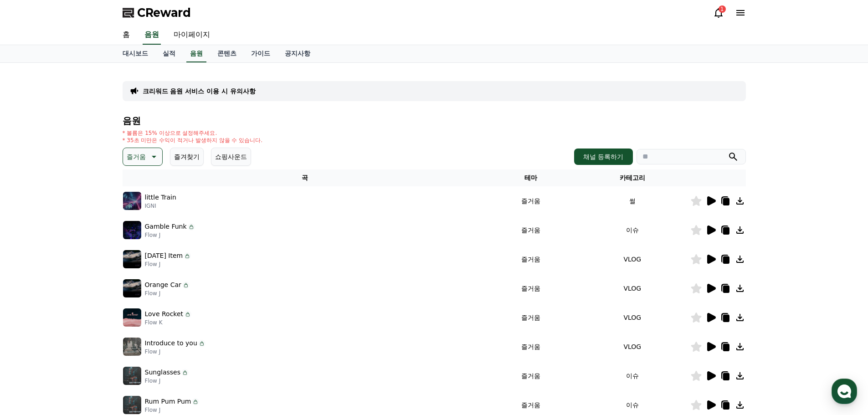 This screenshot has width=868, height=415. Describe the element at coordinates (231, 156) in the screenshot. I see `button: 쇼핑사운드` at that location.